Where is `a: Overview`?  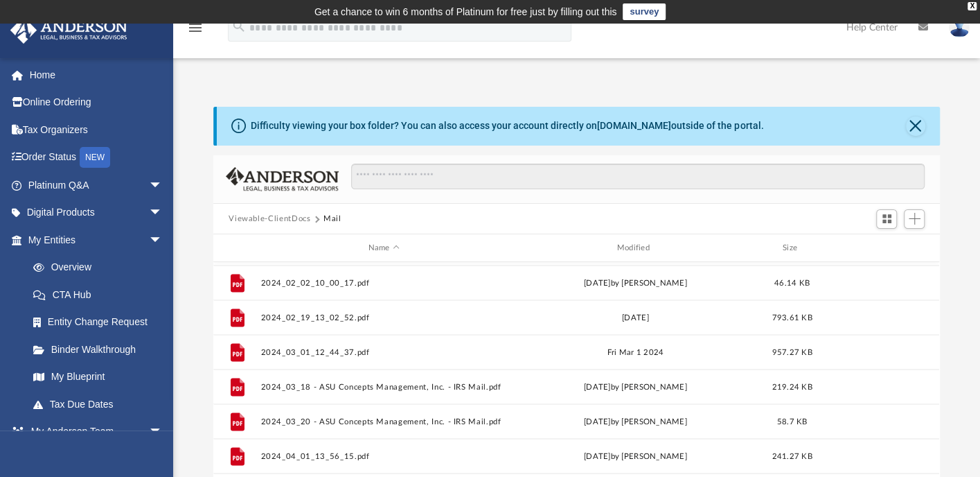 a: Overview is located at coordinates (101, 267).